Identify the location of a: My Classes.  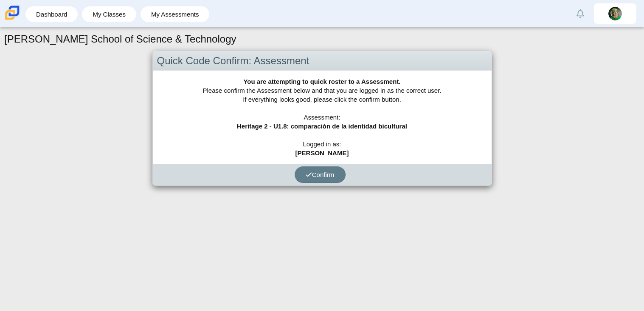
(109, 14).